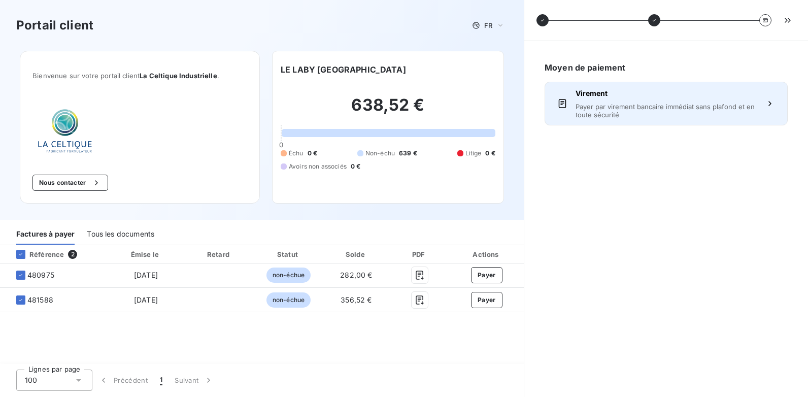 Image resolution: width=808 pixels, height=397 pixels. I want to click on div: Émise le, so click(146, 254).